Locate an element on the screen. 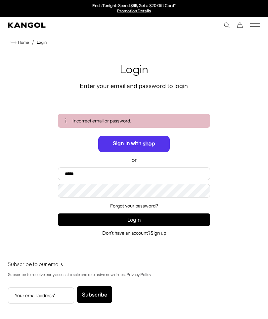 The height and width of the screenshot is (319, 268). a: Promotion Details is located at coordinates (134, 11).